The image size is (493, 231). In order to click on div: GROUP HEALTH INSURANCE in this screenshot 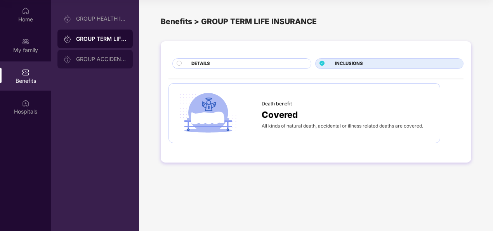, I will do `click(101, 19)`.